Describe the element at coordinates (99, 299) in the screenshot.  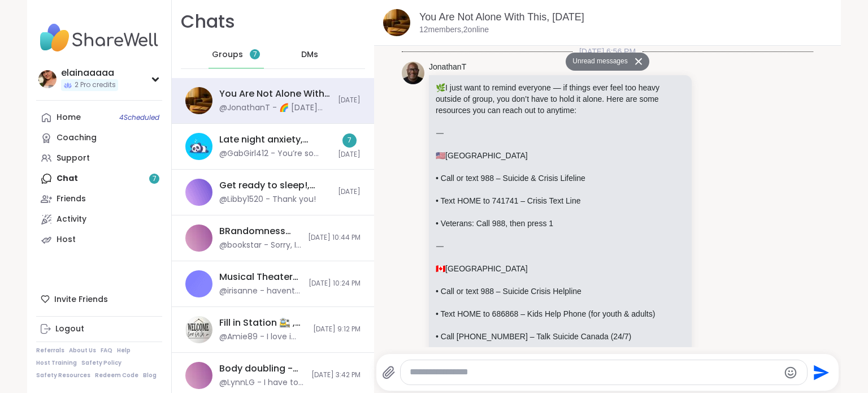
I see `div: Invite Friends` at that location.